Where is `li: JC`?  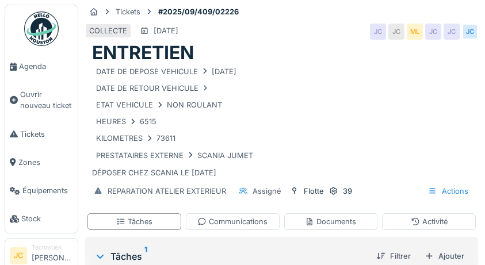
li: JC is located at coordinates (18, 256).